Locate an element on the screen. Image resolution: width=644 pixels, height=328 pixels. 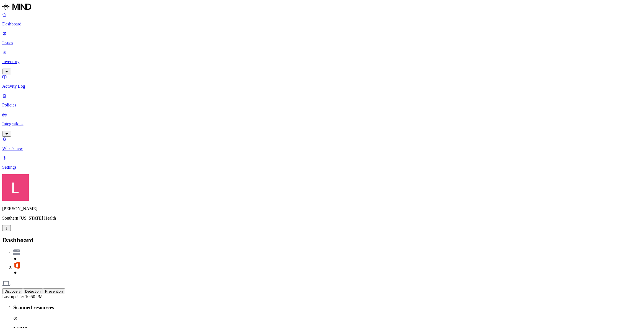
img: MIND is located at coordinates (17, 6).